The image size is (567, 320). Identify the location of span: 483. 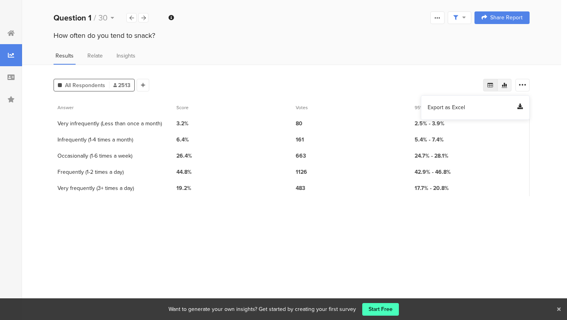
(301, 188).